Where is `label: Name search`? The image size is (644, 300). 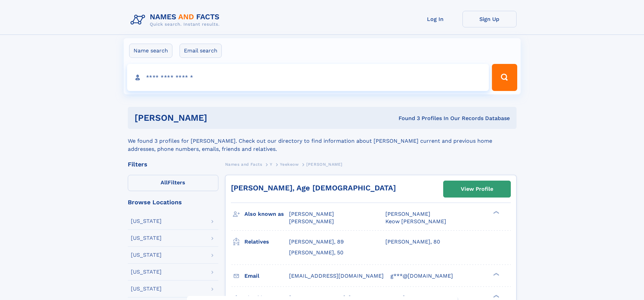 label: Name search is located at coordinates (151, 51).